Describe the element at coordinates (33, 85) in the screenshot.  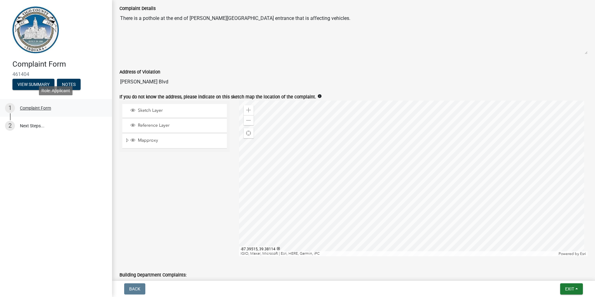
I see `wm-modal-confirm: Summary` at that location.